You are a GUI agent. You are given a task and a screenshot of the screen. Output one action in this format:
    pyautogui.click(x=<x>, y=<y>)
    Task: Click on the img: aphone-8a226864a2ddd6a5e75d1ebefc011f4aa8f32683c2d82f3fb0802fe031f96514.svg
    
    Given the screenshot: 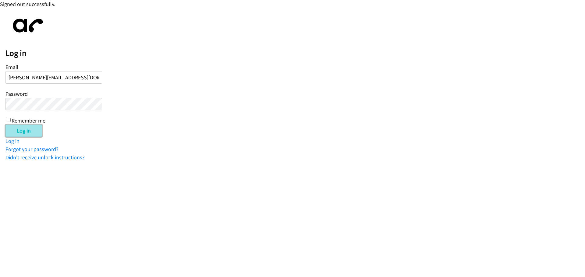 What is the action you would take?
    pyautogui.click(x=27, y=26)
    